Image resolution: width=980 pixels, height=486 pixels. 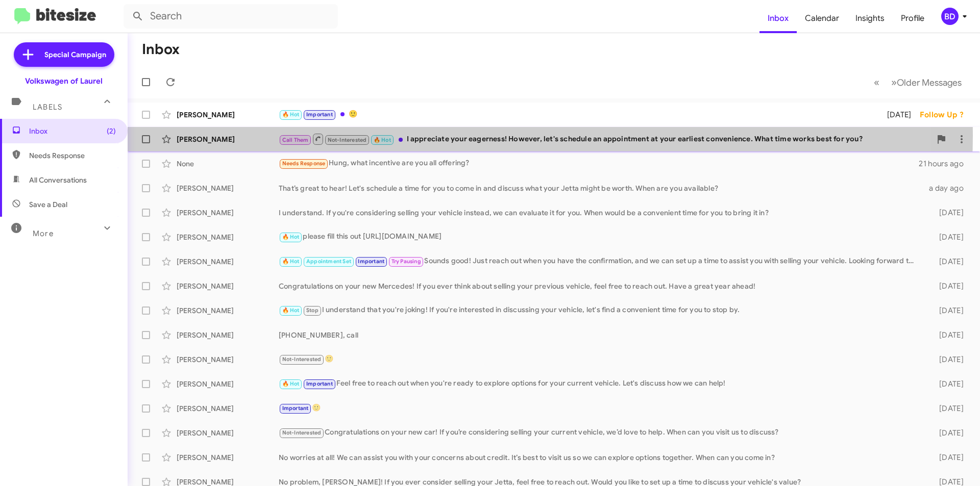 I want to click on span: Special Campaign, so click(x=75, y=55).